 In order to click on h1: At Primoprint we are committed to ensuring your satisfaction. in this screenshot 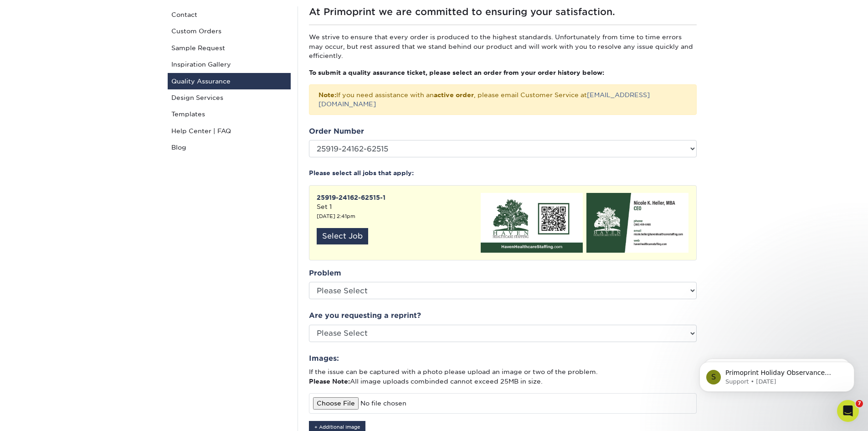, I will do `click(503, 12)`.